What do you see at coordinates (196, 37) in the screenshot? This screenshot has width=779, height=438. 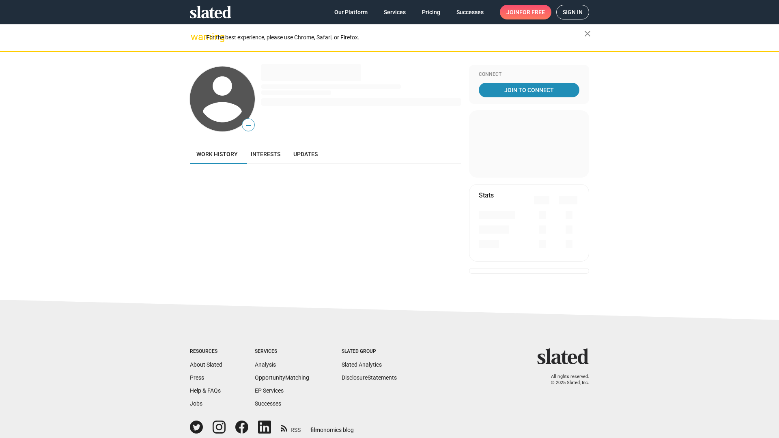 I see `mat-icon: warning` at bounding box center [196, 37].